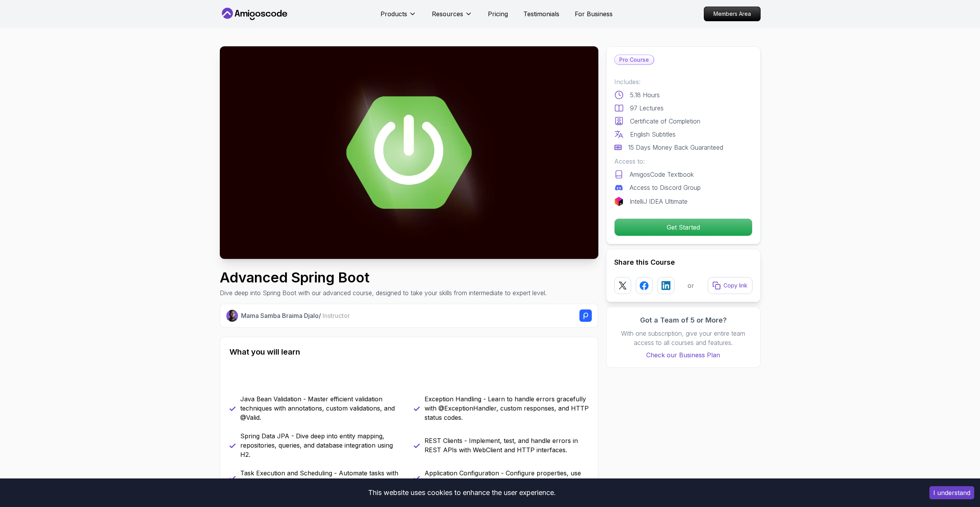 This screenshot has width=980, height=507. What do you see at coordinates (594, 14) in the screenshot?
I see `a: For Business` at bounding box center [594, 14].